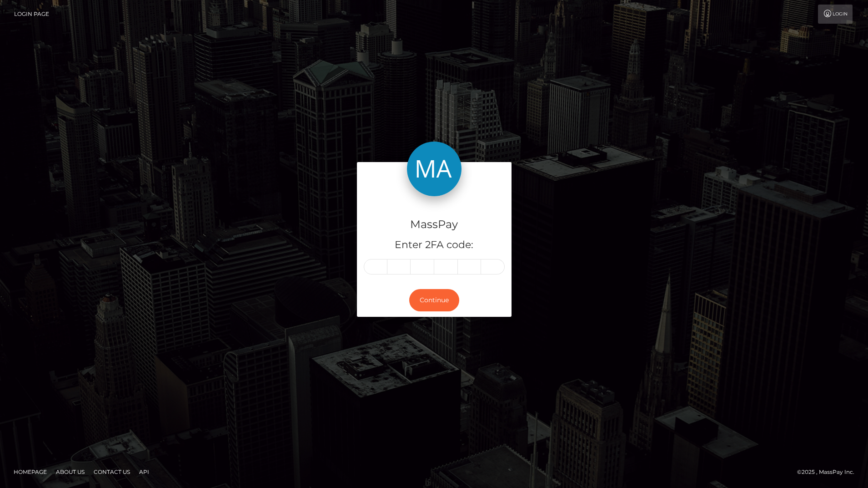 Image resolution: width=868 pixels, height=488 pixels. What do you see at coordinates (31, 14) in the screenshot?
I see `a: Login Page` at bounding box center [31, 14].